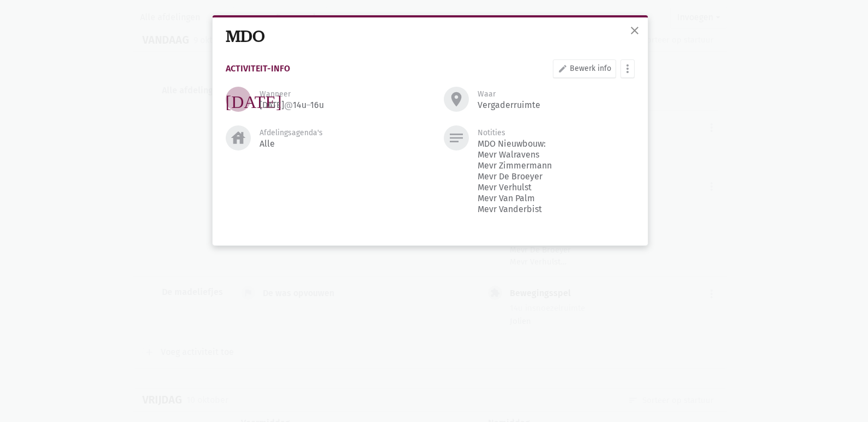 The width and height of the screenshot is (868, 422). I want to click on div: MDO Nieuwbouw: Mevr Walravens Mevr Zimmermann Mevr De Broeyer Mevr Verhulst Mevr Van Palm Mevr Va..., so click(515, 176).